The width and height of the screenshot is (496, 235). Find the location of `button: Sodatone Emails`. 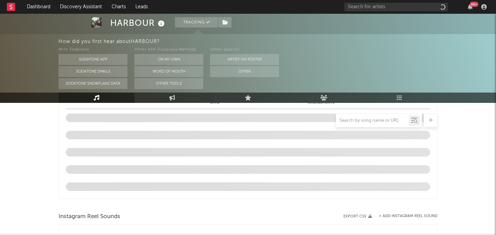

button: Sodatone Emails is located at coordinates (93, 72).